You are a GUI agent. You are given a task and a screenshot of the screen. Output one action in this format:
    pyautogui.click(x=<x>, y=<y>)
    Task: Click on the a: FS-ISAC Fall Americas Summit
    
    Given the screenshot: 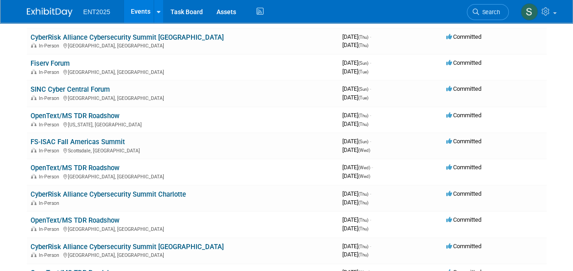 What is the action you would take?
    pyautogui.click(x=77, y=142)
    